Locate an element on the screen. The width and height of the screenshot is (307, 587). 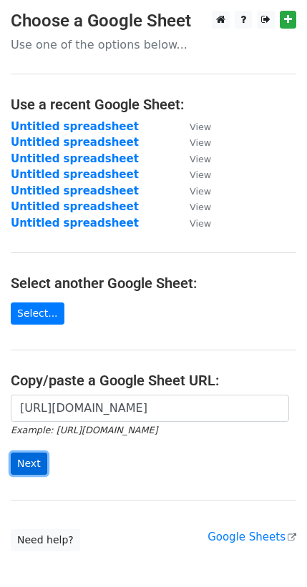
a: Need help? is located at coordinates (45, 540).